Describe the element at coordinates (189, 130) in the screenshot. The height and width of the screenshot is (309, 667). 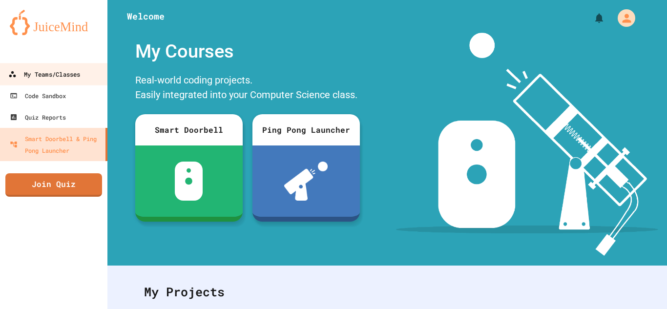
I see `div: Smart Doorbell` at that location.